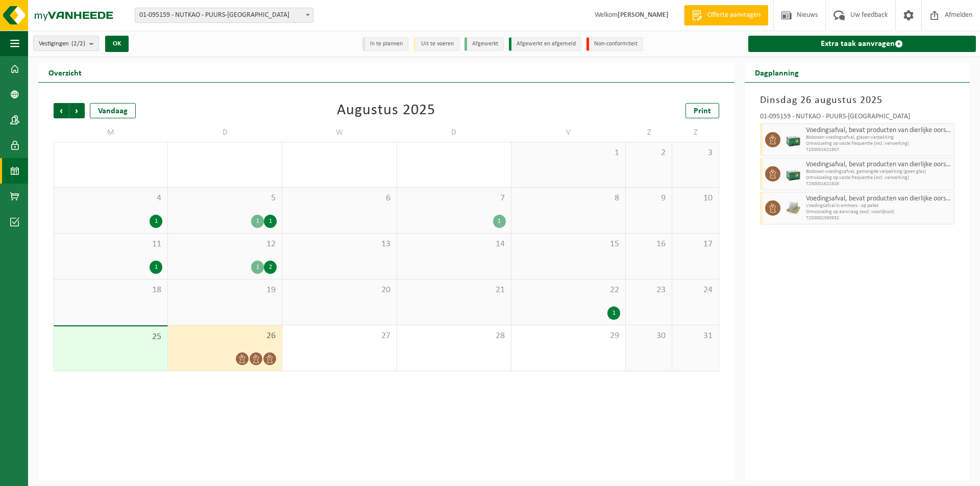 The width and height of the screenshot is (980, 486). What do you see at coordinates (568, 244) in the screenshot?
I see `span: 15` at bounding box center [568, 244].